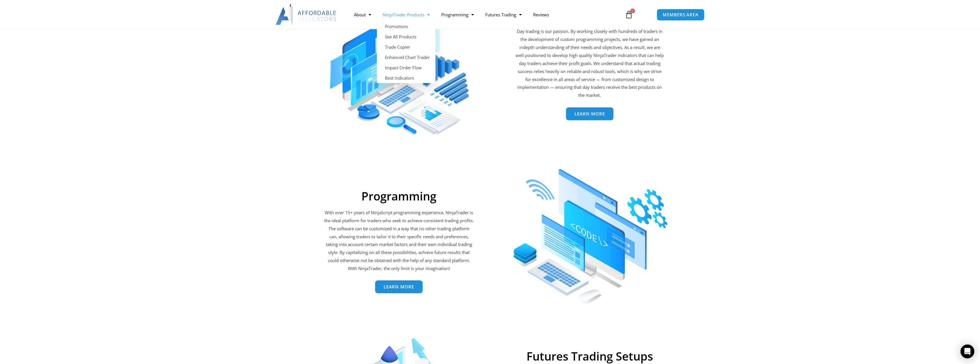  I want to click on a: 0, so click(630, 14).